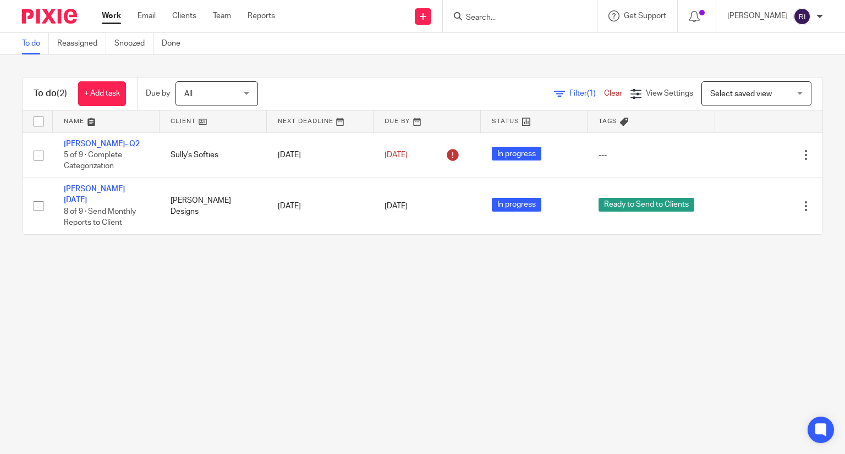 This screenshot has height=454, width=845. Describe the element at coordinates (802, 16) in the screenshot. I see `img: svg%3E` at that location.